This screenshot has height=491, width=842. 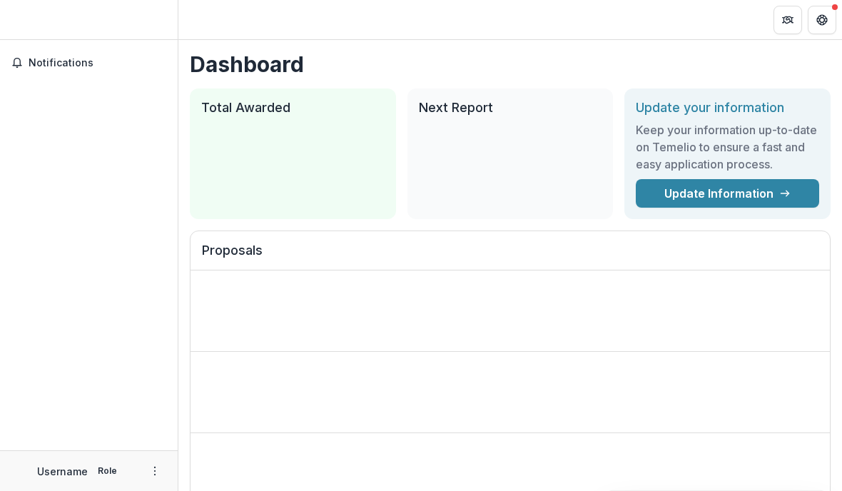 What do you see at coordinates (107, 471) in the screenshot?
I see `p: Role` at bounding box center [107, 471].